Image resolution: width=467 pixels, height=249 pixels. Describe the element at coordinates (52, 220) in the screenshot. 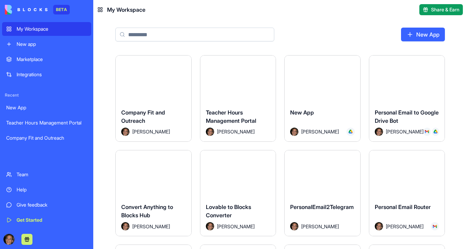

I see `div: Get Started` at that location.